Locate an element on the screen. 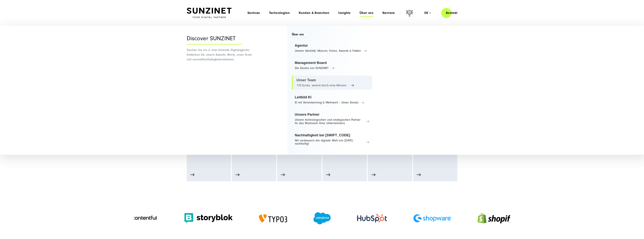  img: TYPO3 Gold Memeber Agentur - Digitalagentur für TYPO3 CMS Entwicklung SUNZINET is located at coordinates (273, 218).